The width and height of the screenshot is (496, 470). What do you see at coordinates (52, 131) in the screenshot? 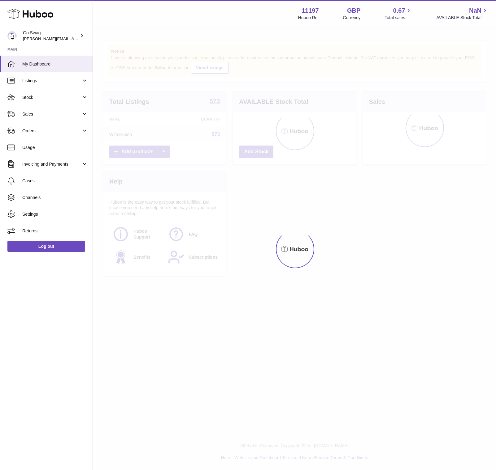
I see `span: Orders` at bounding box center [52, 131].